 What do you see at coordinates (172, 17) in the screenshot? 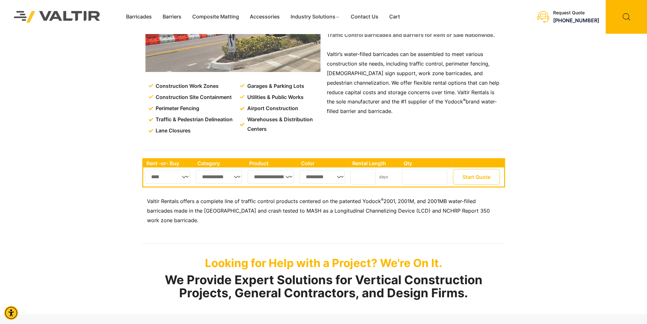
I see `a: Barriers` at bounding box center [172, 17].